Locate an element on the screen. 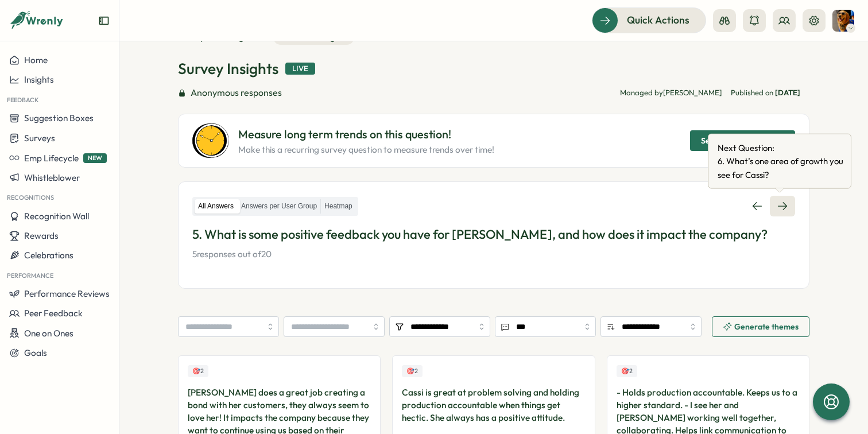  span: Set up recurring survey is located at coordinates (743, 140).